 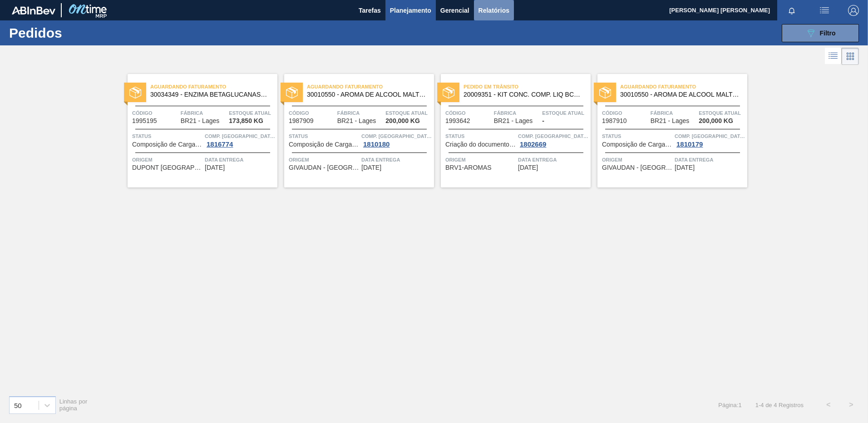 I want to click on span: Criação do documento VIM, so click(x=480, y=144).